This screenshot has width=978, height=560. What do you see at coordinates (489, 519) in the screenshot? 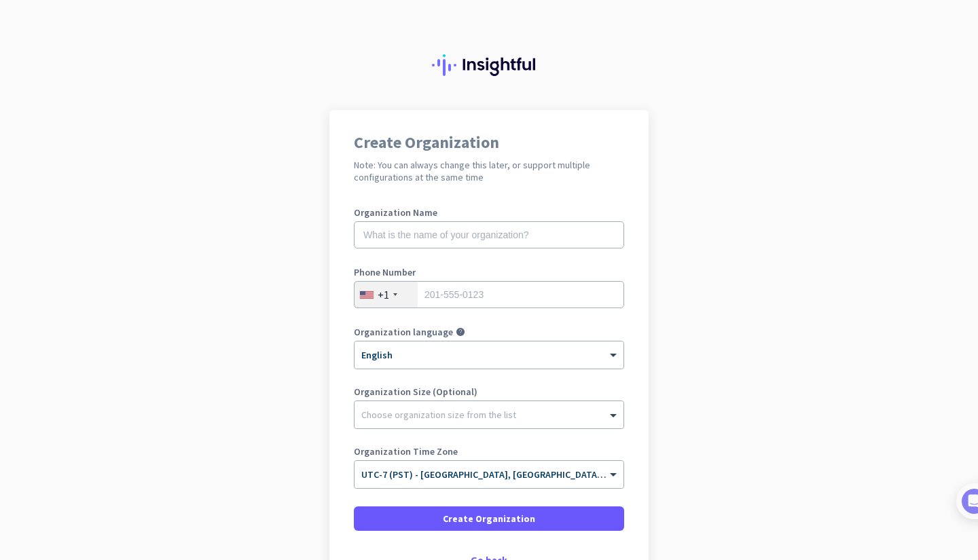
I see `button: Create Organization` at bounding box center [489, 519].